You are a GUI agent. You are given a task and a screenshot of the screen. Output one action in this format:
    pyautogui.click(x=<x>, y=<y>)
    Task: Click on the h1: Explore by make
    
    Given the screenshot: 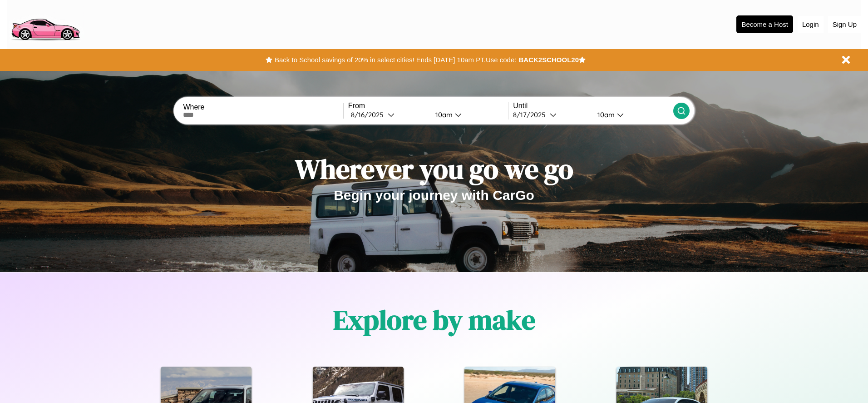 What is the action you would take?
    pyautogui.click(x=434, y=320)
    